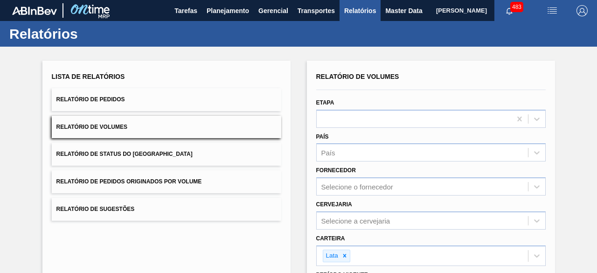  What do you see at coordinates (360, 11) in the screenshot?
I see `span: Relatórios` at bounding box center [360, 11].